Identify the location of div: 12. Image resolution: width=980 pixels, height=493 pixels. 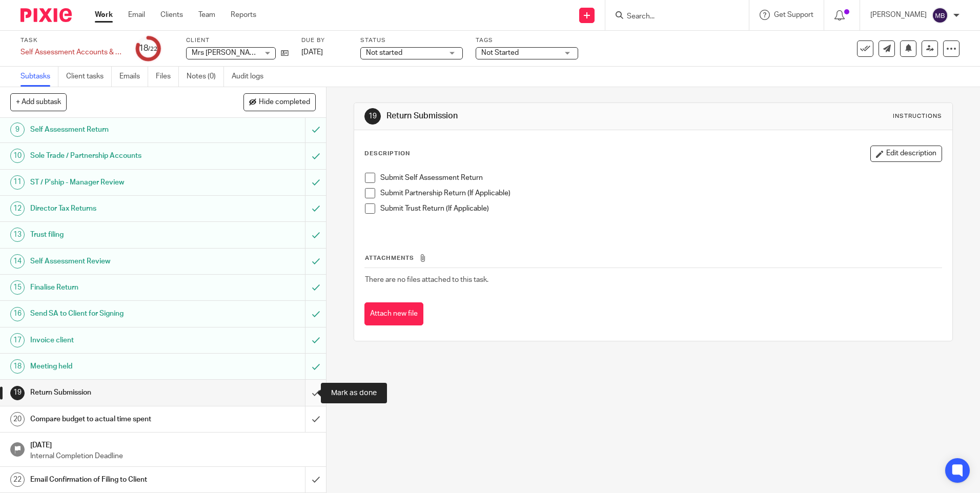
(18, 208).